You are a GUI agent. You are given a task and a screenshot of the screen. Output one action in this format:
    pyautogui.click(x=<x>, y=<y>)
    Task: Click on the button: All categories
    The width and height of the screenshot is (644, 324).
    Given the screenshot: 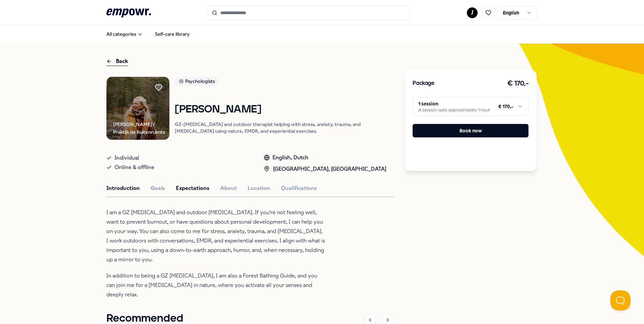 What is the action you would take?
    pyautogui.click(x=125, y=34)
    